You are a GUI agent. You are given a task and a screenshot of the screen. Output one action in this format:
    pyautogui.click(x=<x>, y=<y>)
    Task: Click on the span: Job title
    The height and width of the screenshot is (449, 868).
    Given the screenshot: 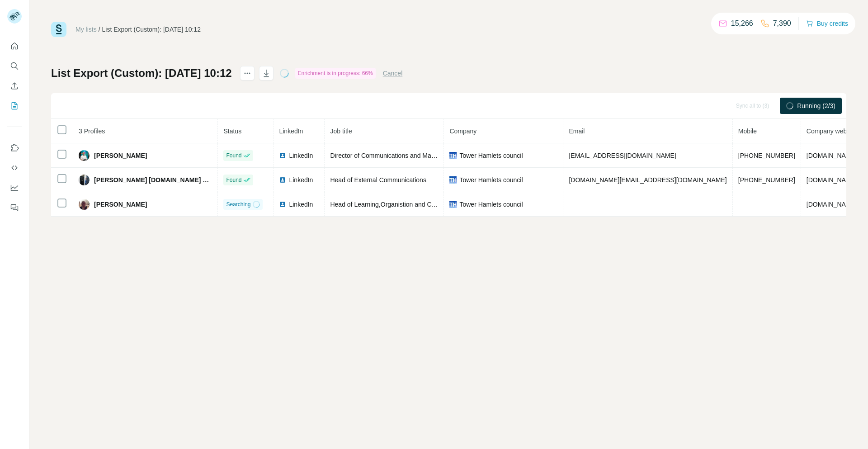 What is the action you would take?
    pyautogui.click(x=341, y=131)
    